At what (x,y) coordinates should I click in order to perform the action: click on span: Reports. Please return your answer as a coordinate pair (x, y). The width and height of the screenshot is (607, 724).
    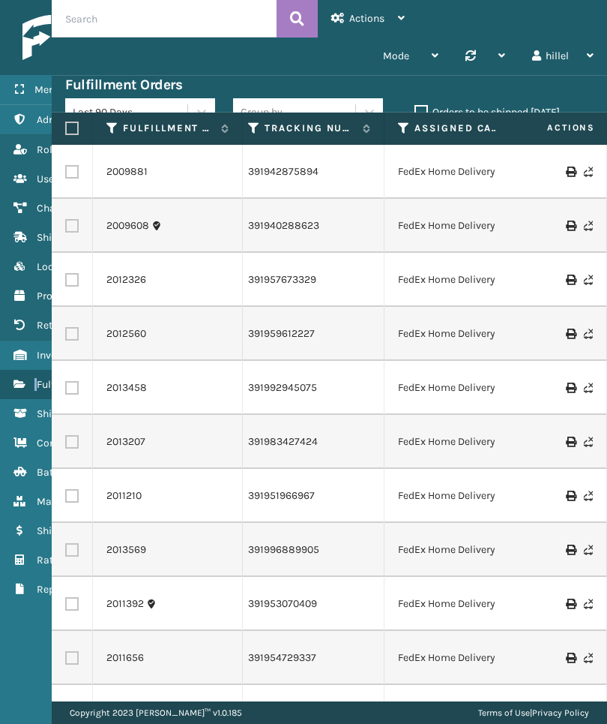
    Looking at the image, I should click on (55, 589).